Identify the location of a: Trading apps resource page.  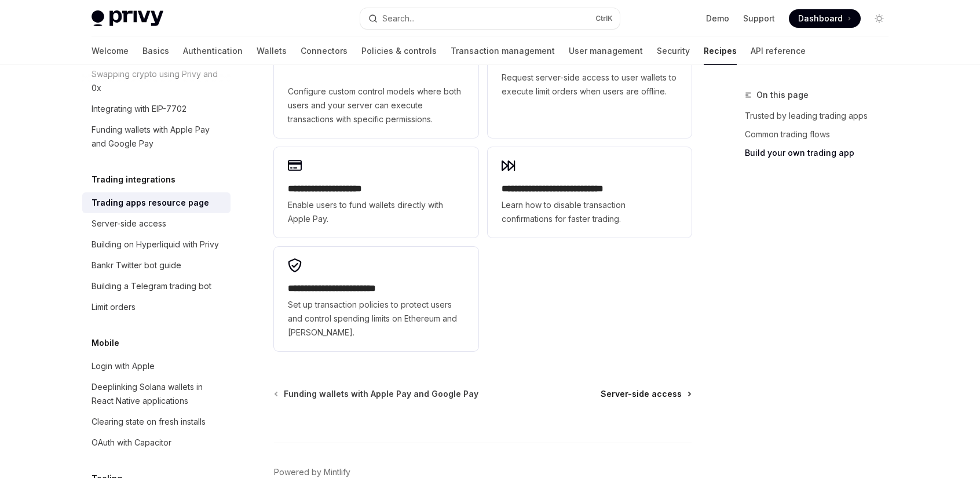
(156, 203).